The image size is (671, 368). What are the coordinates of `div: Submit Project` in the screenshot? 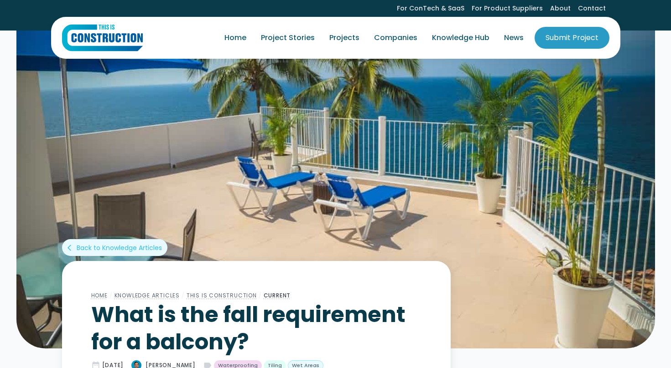 It's located at (572, 38).